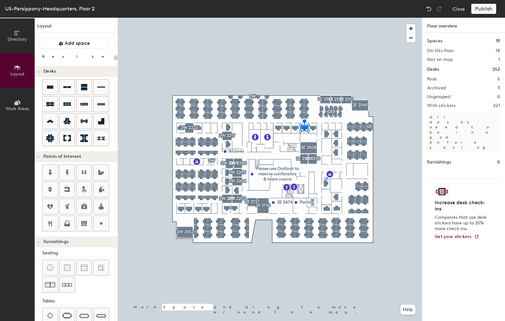 This screenshot has height=321, width=505. What do you see at coordinates (459, 9) in the screenshot?
I see `button: Close` at bounding box center [459, 9].